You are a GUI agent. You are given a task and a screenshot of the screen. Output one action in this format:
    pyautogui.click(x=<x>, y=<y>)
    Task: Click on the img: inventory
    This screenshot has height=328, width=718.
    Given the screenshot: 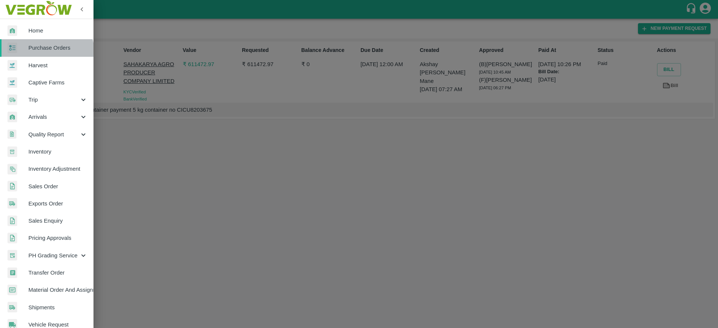 What is the action you would take?
    pyautogui.click(x=12, y=169)
    